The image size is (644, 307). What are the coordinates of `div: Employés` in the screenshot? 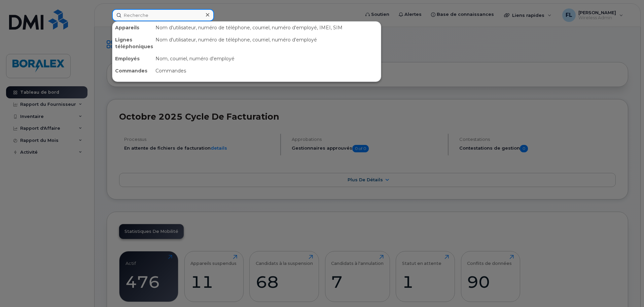 It's located at (132, 59).